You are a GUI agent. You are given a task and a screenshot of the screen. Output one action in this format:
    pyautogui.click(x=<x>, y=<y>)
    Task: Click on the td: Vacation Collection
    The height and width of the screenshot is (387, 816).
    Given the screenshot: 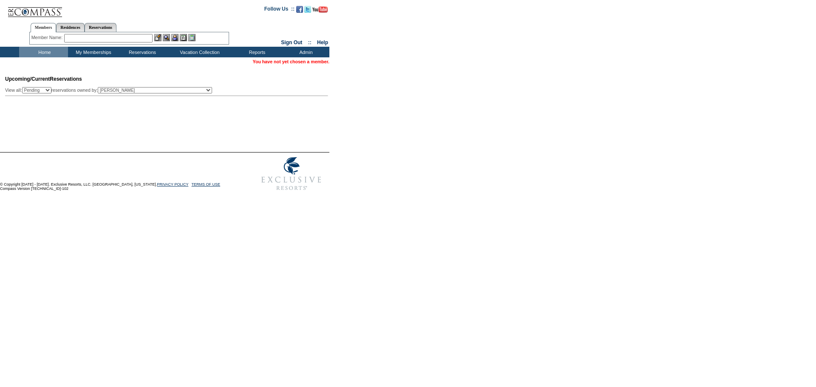 What is the action you would take?
    pyautogui.click(x=198, y=52)
    